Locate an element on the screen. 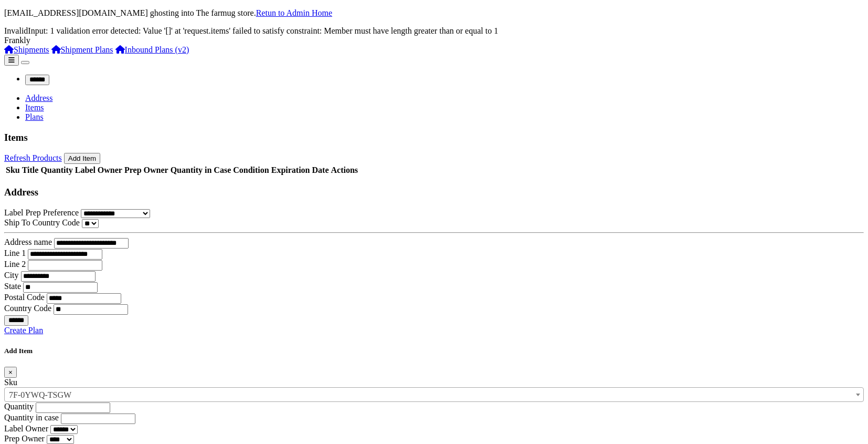  label: Ship To Country Code is located at coordinates (42, 222).